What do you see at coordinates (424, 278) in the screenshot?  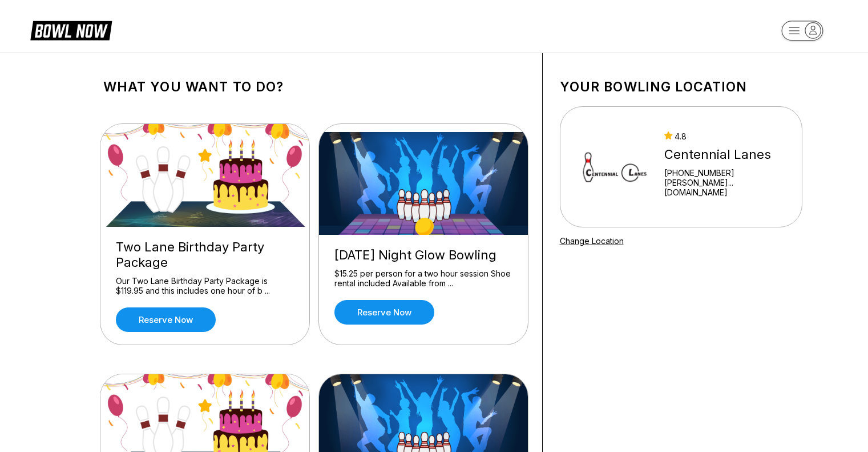 I see `div: $15.25 per person for a two hour session Shoe rental included Available from ...` at bounding box center [424, 278].